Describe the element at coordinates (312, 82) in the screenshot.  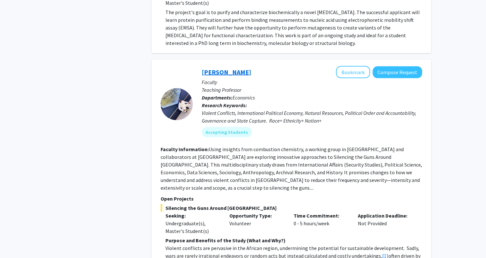
I see `p: Faculty` at that location.